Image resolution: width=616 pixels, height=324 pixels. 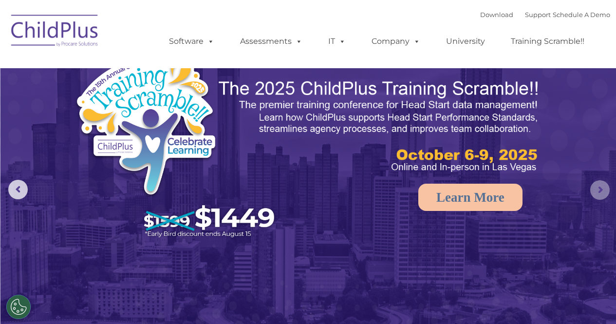 I want to click on a: IT, so click(x=337, y=41).